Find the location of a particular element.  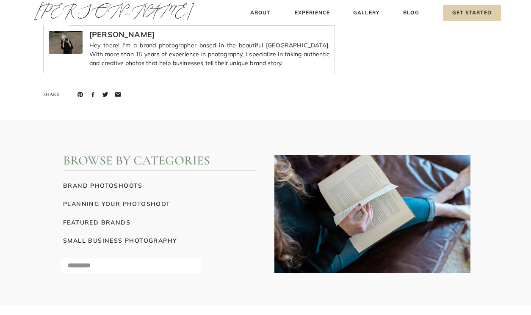

h3: featured brands is located at coordinates (112, 222).